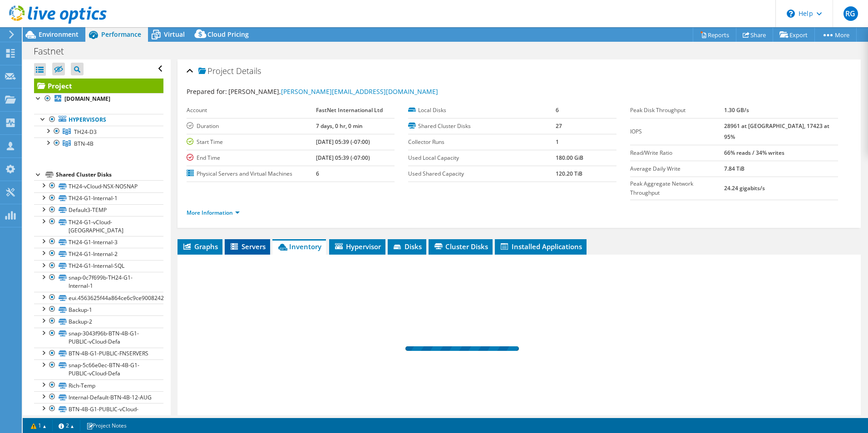  What do you see at coordinates (460, 246) in the screenshot?
I see `span: Cluster Disks` at bounding box center [460, 246].